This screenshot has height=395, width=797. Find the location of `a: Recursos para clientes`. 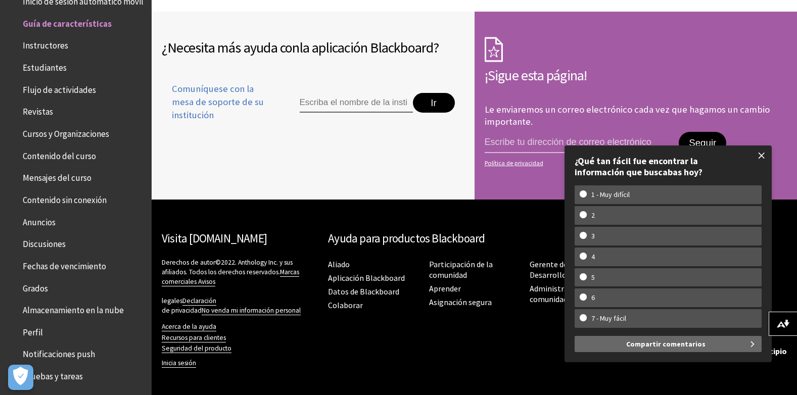

a: Recursos para clientes is located at coordinates (194, 338).